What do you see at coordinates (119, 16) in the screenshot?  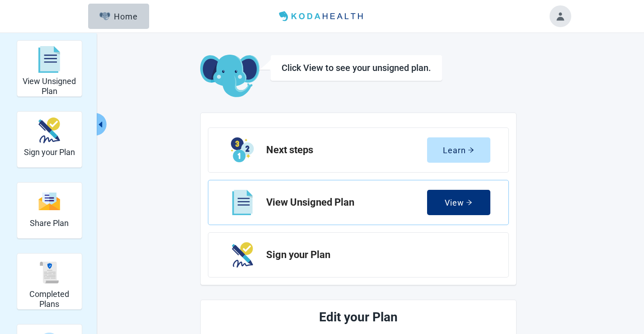 I see `button: ElephantHome` at bounding box center [119, 16].